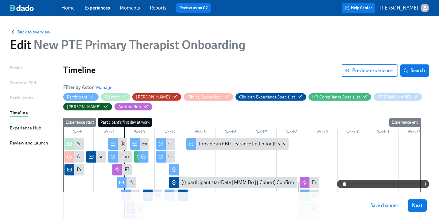  Describe the element at coordinates (78, 88) in the screenshot. I see `h6: Filter by Actor` at that location.